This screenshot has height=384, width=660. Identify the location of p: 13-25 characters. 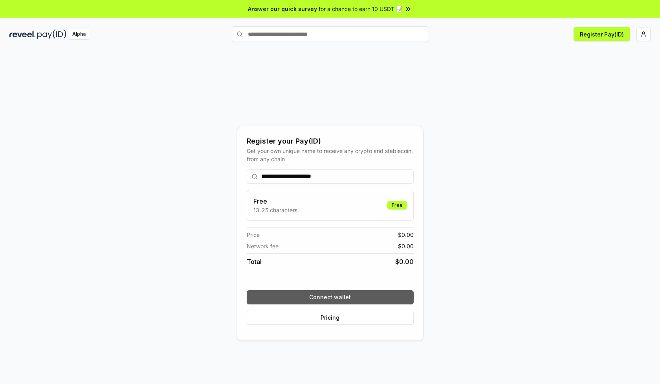
(275, 210).